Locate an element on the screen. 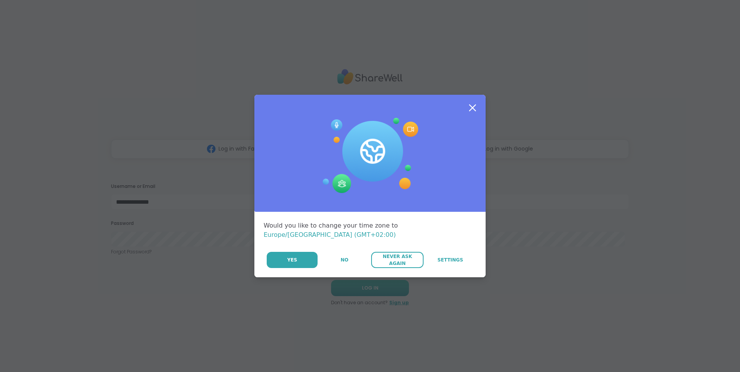 Image resolution: width=740 pixels, height=372 pixels. a: Settings is located at coordinates (450, 260).